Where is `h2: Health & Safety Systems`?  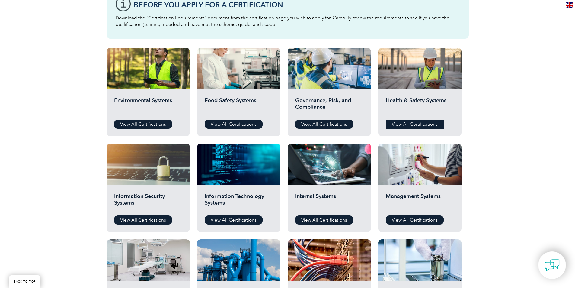
h2: Health & Safety Systems is located at coordinates (420, 106).